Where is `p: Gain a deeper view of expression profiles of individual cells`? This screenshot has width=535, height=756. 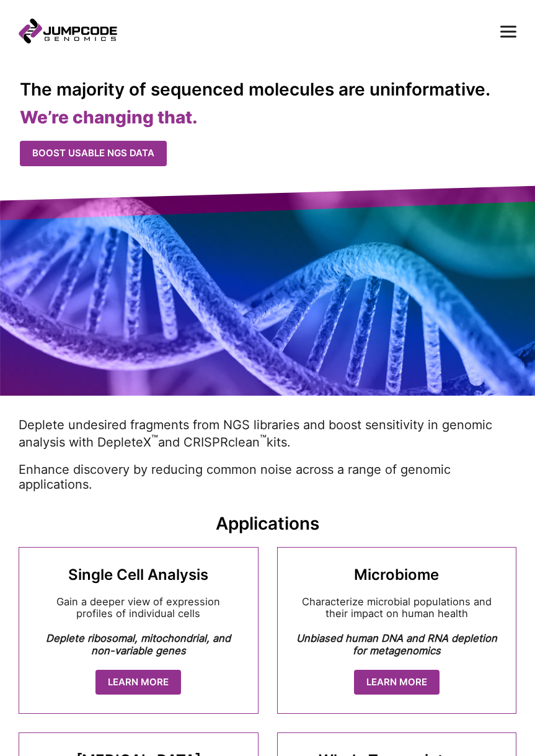 p: Gain a deeper view of expression profiles of individual cells is located at coordinates (138, 608).